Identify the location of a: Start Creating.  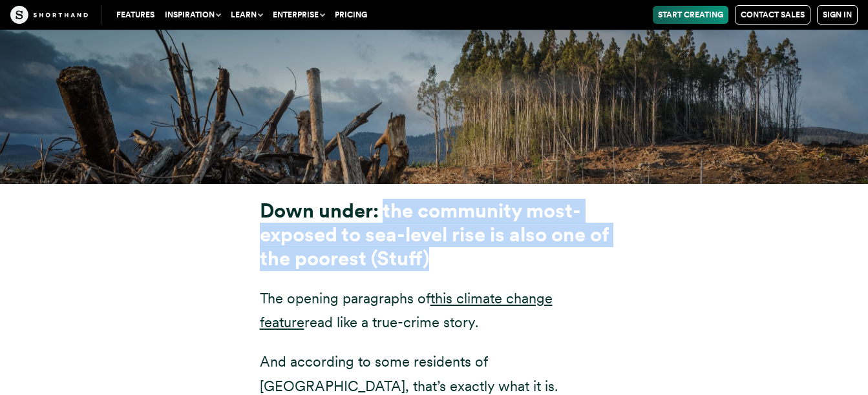
(690, 15).